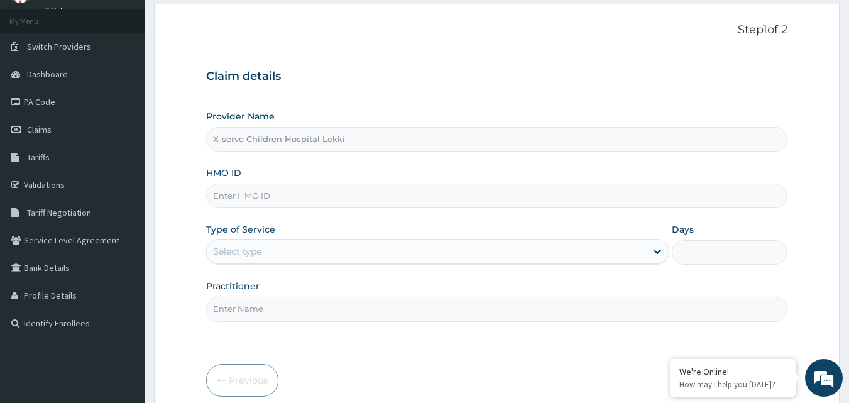 The height and width of the screenshot is (403, 849). What do you see at coordinates (242, 380) in the screenshot?
I see `button: Previous` at bounding box center [242, 380].